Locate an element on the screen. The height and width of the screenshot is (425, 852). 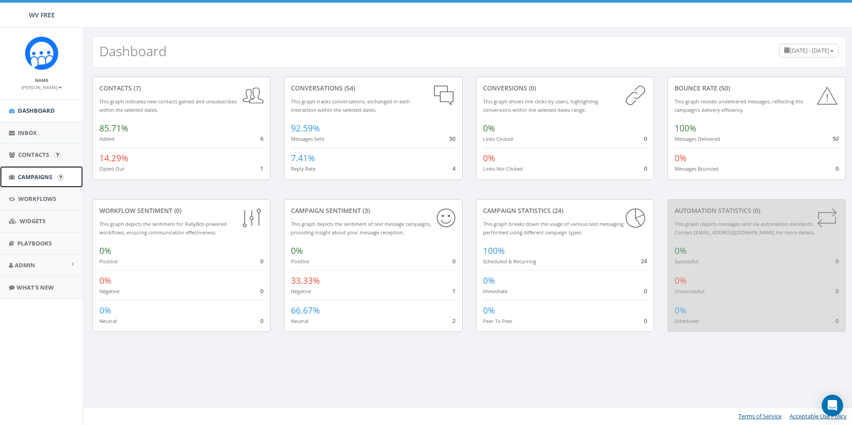
small: Unsuccessful is located at coordinates (689, 291).